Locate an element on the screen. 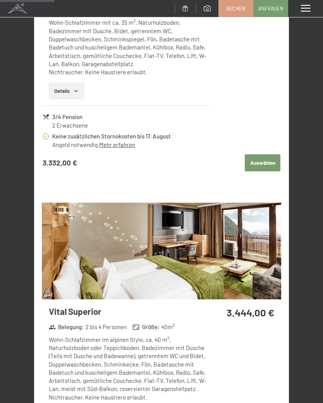  span: Anfragen is located at coordinates (270, 9).